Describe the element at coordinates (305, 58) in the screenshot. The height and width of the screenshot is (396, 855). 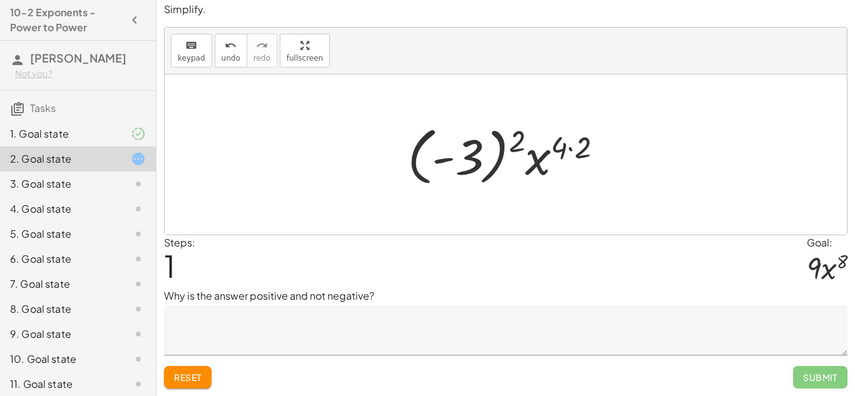
I see `span: fullscreen` at that location.